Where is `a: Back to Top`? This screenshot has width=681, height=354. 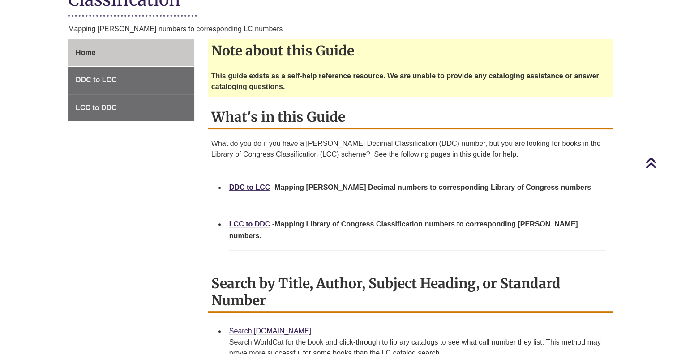 a: Back to Top is located at coordinates (662, 163).